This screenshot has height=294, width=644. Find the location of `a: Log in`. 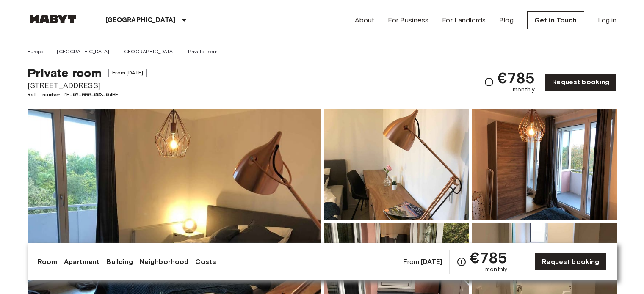

a: Log in is located at coordinates (607, 20).